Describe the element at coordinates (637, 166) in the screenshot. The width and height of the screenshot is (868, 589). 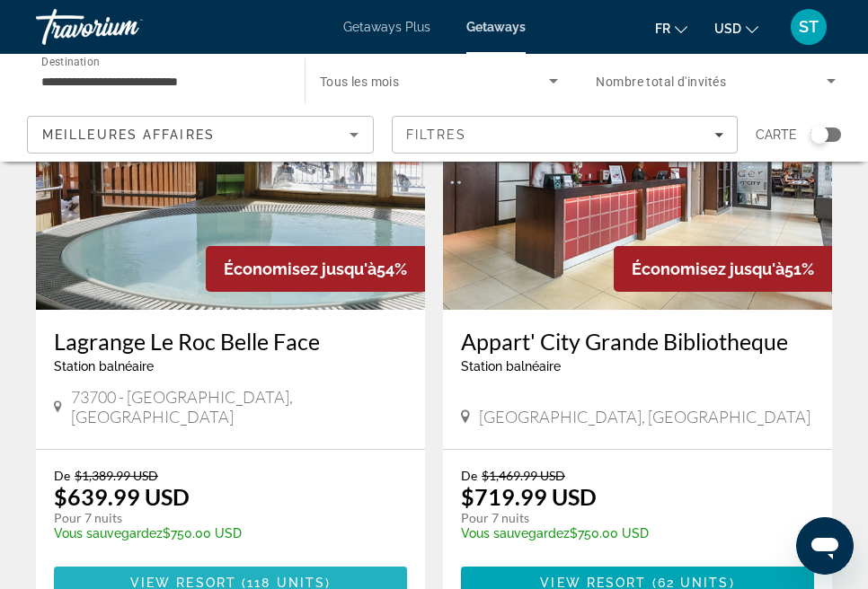
I see `img: Appart' City Grande Bibliotheque` at that location.